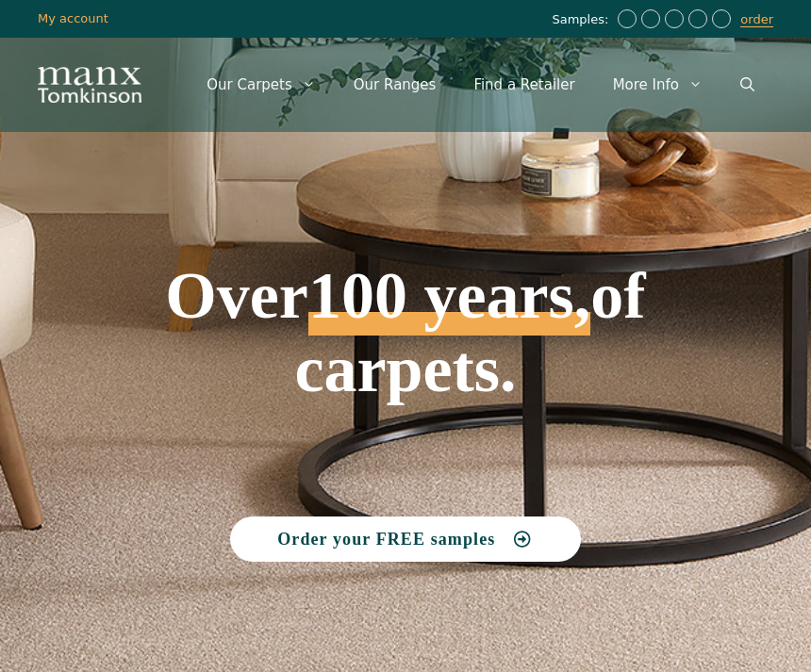 The height and width of the screenshot is (672, 811). What do you see at coordinates (89, 85) in the screenshot?
I see `img: Manx Tomkinson` at bounding box center [89, 85].